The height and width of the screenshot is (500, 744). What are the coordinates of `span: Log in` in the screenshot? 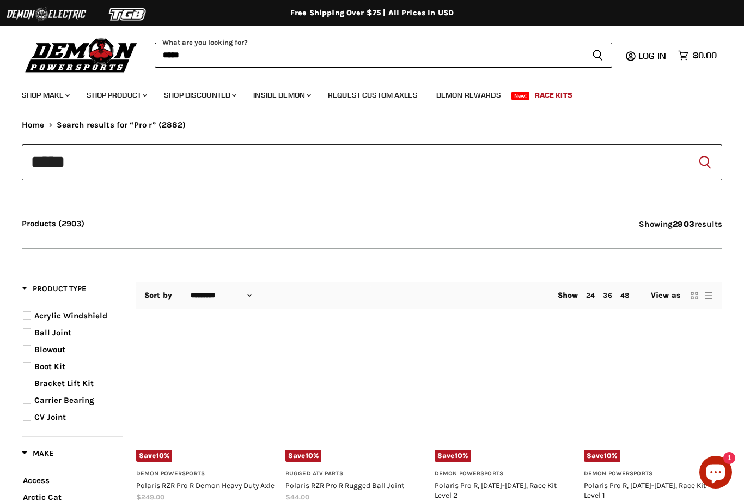 It's located at (652, 56).